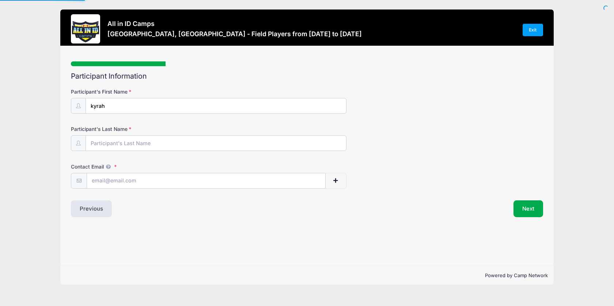 This screenshot has height=306, width=614. What do you see at coordinates (206, 181) in the screenshot?
I see `input: email@email.com` at bounding box center [206, 181].